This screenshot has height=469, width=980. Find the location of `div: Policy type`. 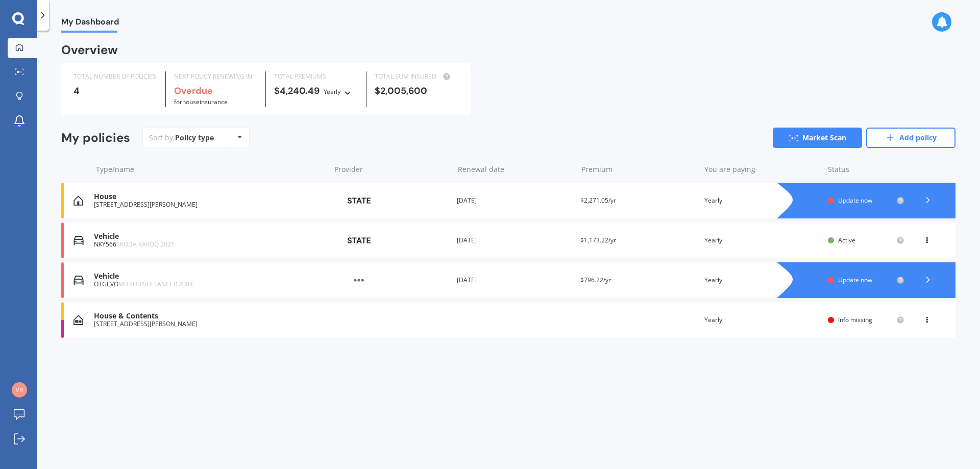

div: Policy type is located at coordinates (195, 138).